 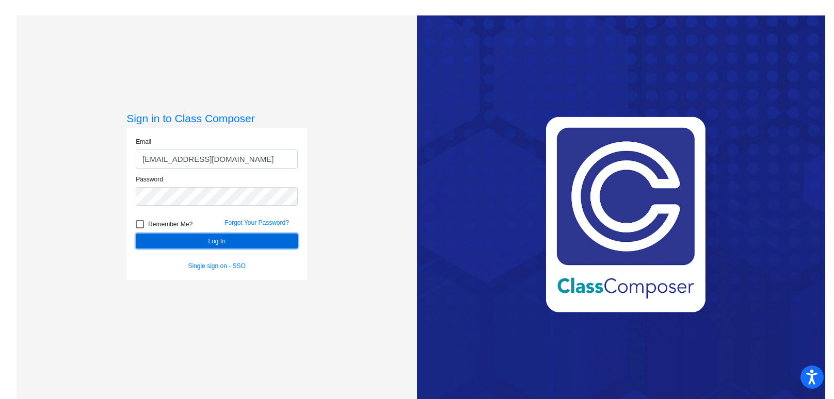 I want to click on h3: Sign in to Class Composer, so click(x=217, y=118).